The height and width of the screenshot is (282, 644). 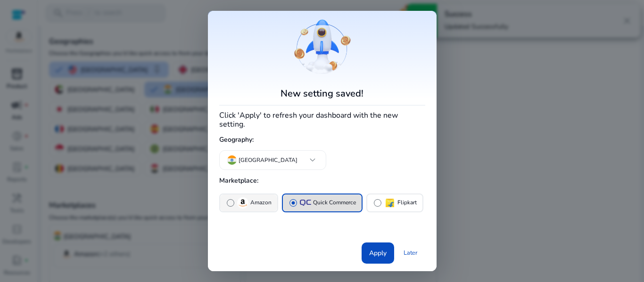 I want to click on span: keyboard_arrow_down, so click(x=312, y=160).